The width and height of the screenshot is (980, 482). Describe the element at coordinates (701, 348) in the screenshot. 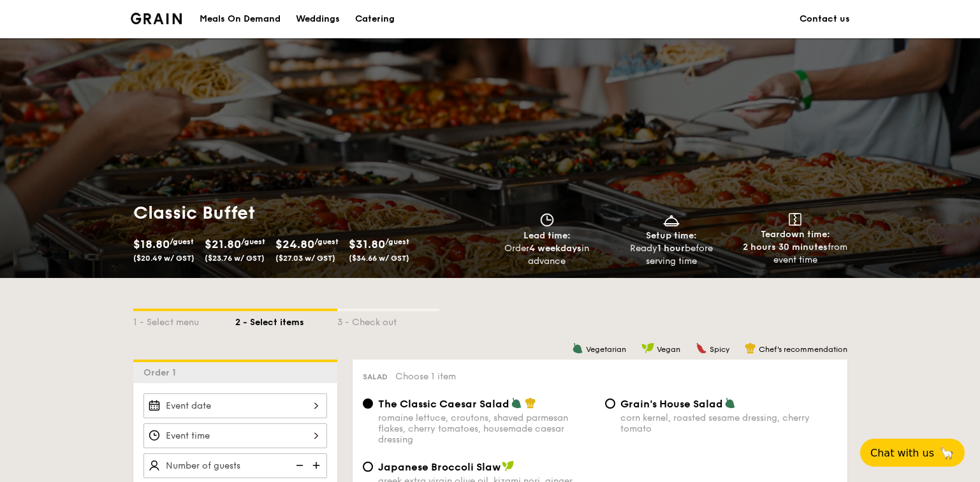

I see `img: icon-spicy.37a8142b.svg` at that location.